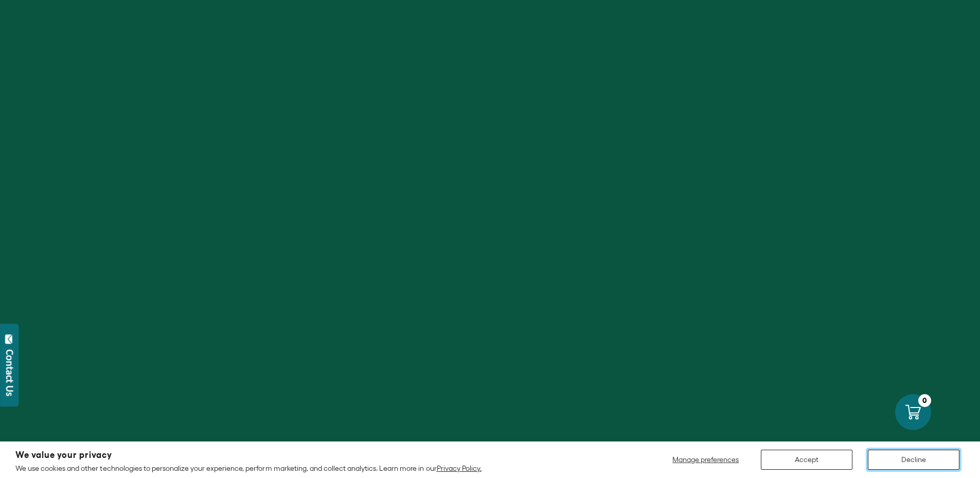 The height and width of the screenshot is (478, 980). What do you see at coordinates (807, 459) in the screenshot?
I see `button: Accept` at bounding box center [807, 459].